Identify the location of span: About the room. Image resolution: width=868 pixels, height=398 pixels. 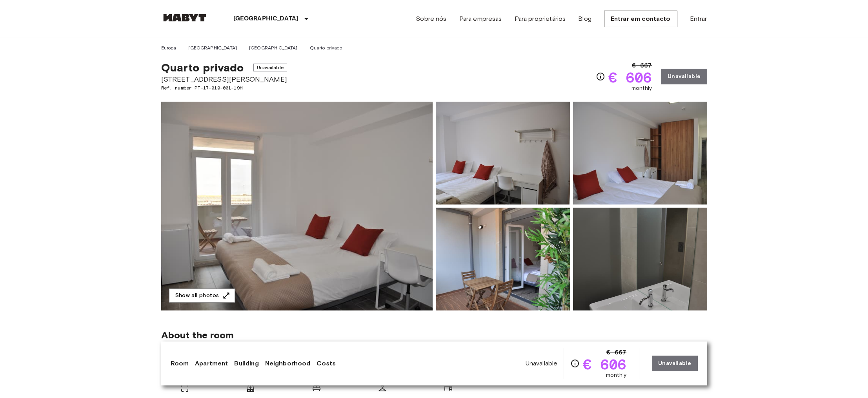
(434, 335).